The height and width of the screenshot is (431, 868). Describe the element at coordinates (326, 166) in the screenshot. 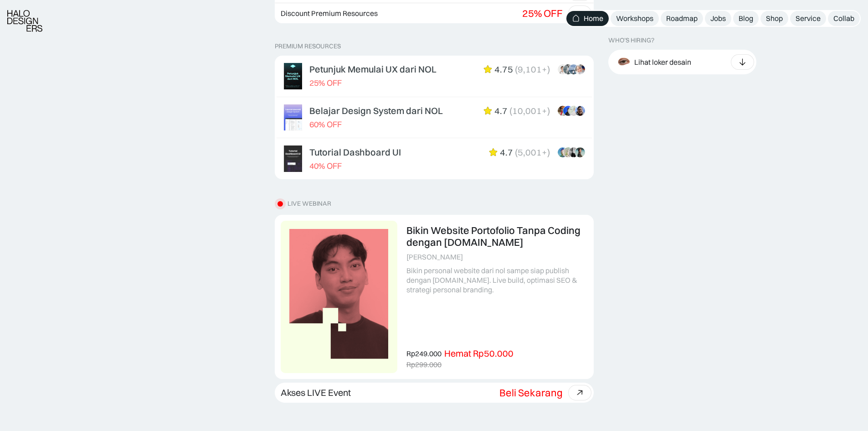

I see `div: 40% OFF` at that location.